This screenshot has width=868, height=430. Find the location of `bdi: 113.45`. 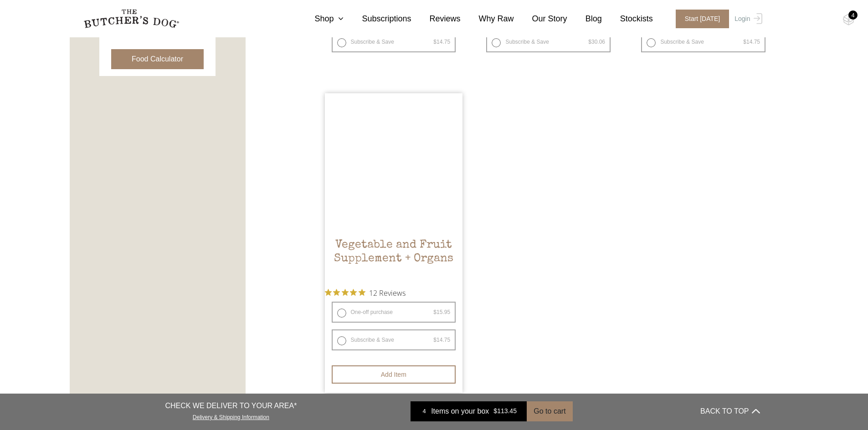

bdi: 113.45 is located at coordinates (505, 412).